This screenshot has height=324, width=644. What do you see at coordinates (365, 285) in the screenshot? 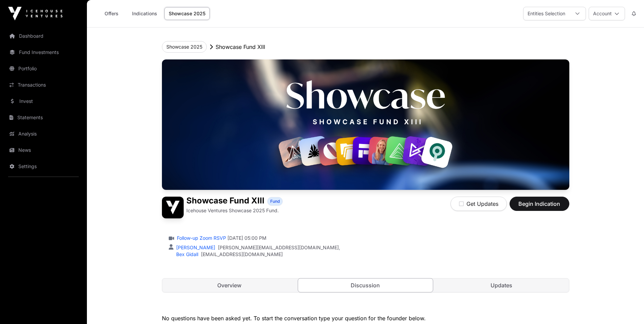
I see `a: Discussion` at bounding box center [365, 285].